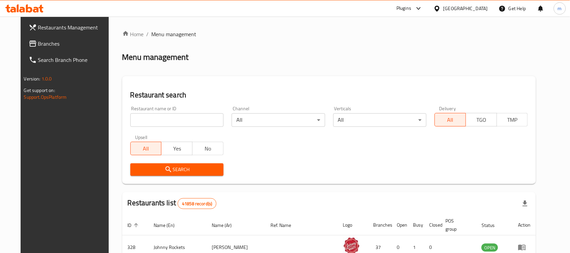 Image resolution: width=570 pixels, height=253 pixels. Describe the element at coordinates (133, 34) in the screenshot. I see `a: Home` at that location.